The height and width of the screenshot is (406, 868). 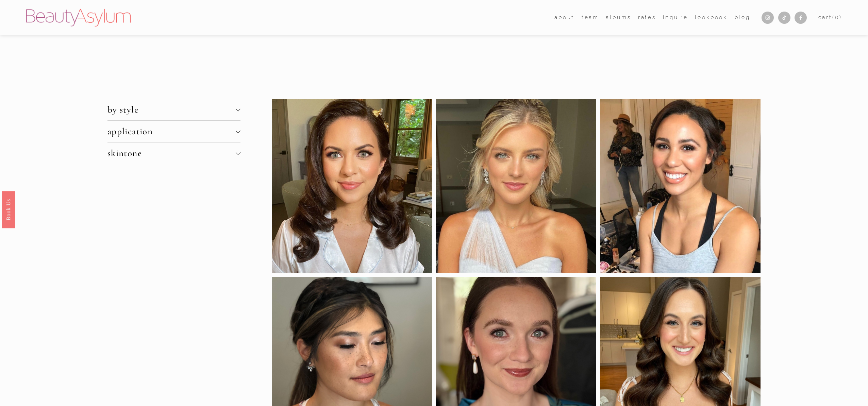 I want to click on button: by style, so click(x=173, y=109).